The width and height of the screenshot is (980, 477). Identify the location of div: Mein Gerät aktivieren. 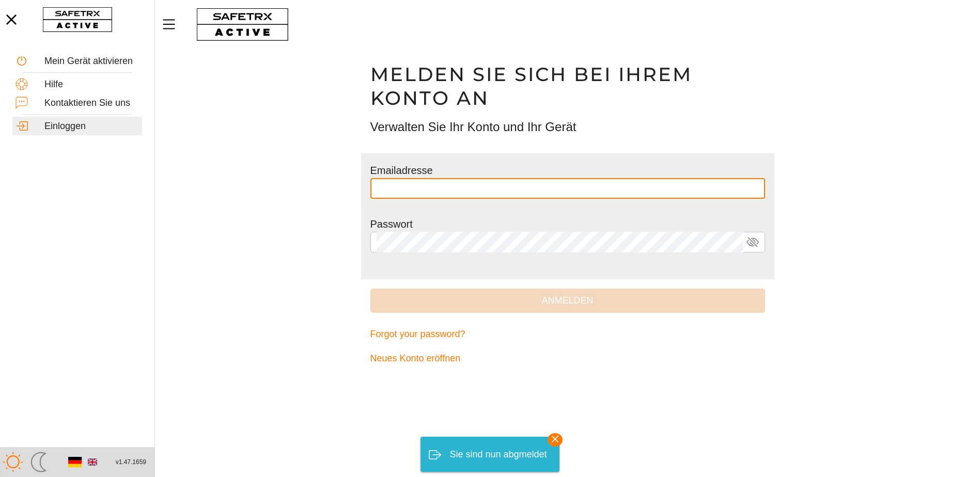
(92, 61).